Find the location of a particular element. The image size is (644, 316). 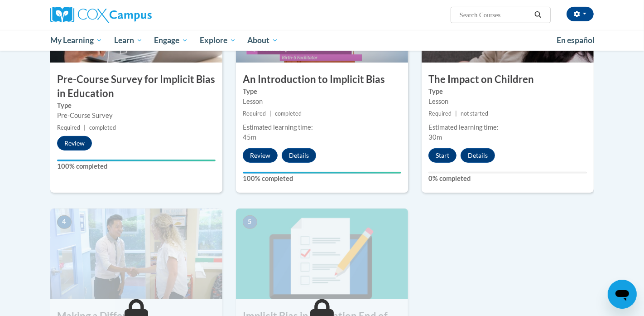

img: Cox Campus is located at coordinates (101, 15).